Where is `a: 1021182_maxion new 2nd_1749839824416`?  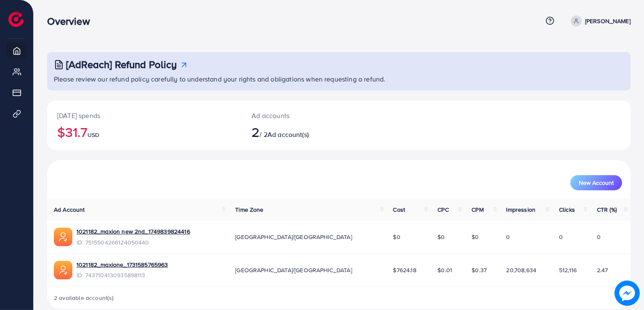
a: 1021182_maxion new 2nd_1749839824416 is located at coordinates (133, 232).